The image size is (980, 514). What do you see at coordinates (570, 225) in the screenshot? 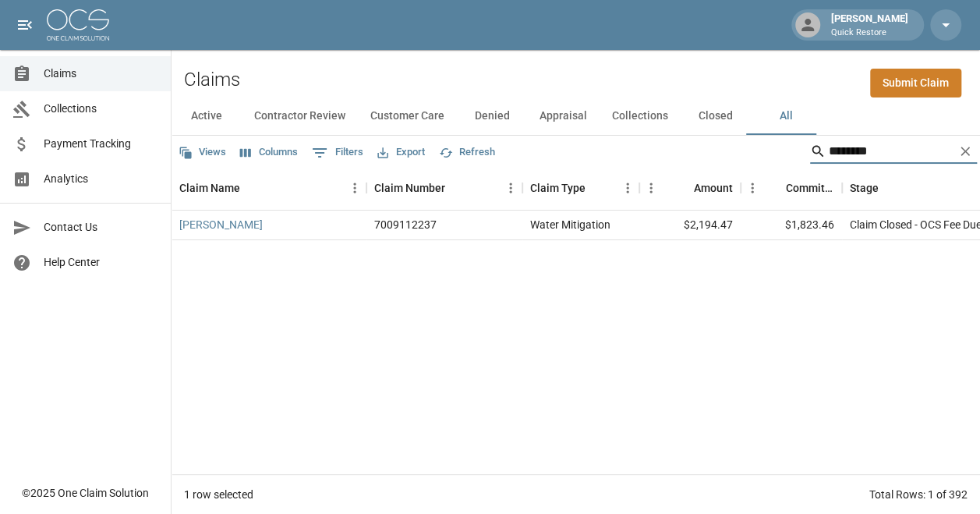
I see `div: Water Mitigation` at bounding box center [570, 225].